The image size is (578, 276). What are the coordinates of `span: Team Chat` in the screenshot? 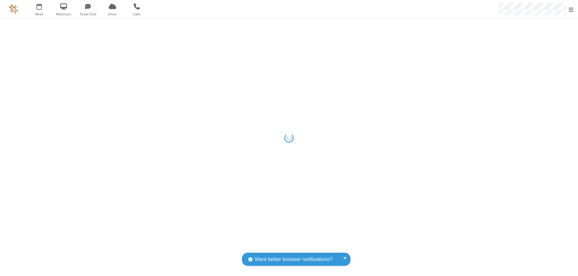 It's located at (88, 14).